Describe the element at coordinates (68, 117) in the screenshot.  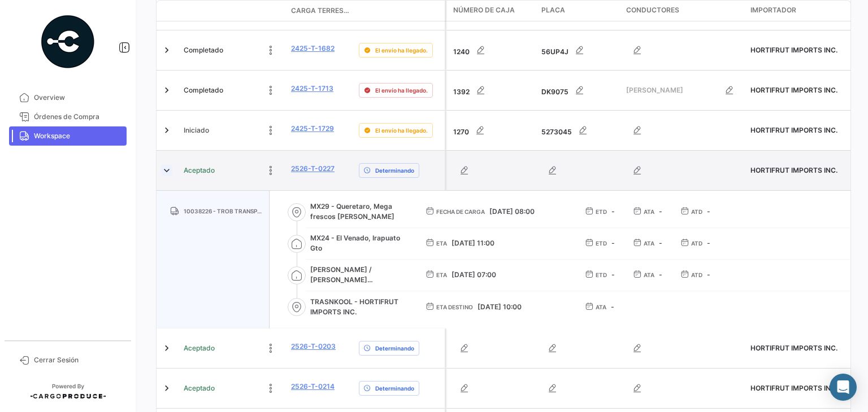
I see `a: Órdenes de Compra` at that location.